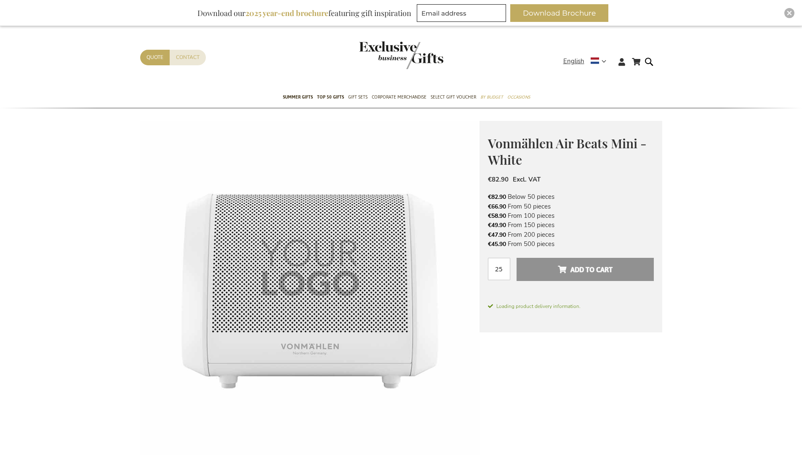 Image resolution: width=802 pixels, height=455 pixels. What do you see at coordinates (461, 13) in the screenshot?
I see `input: Email address` at bounding box center [461, 13].